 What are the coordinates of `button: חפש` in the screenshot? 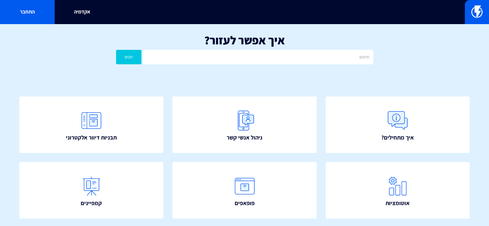 It's located at (129, 57).